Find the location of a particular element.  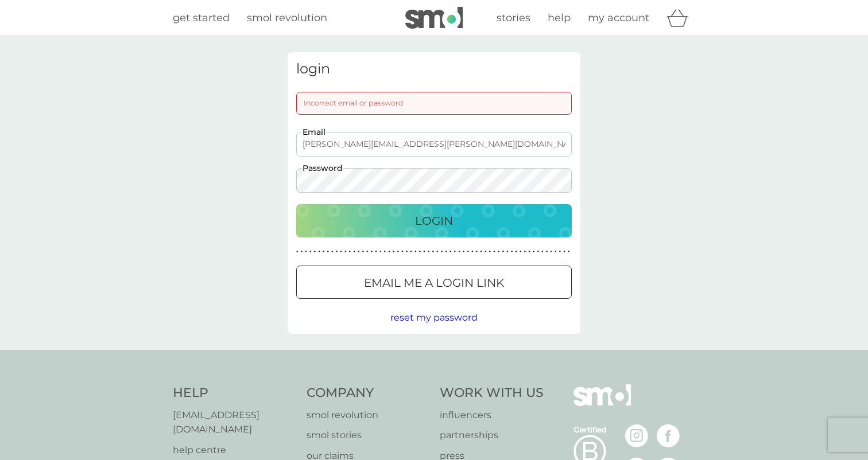

span: help is located at coordinates (559, 18).